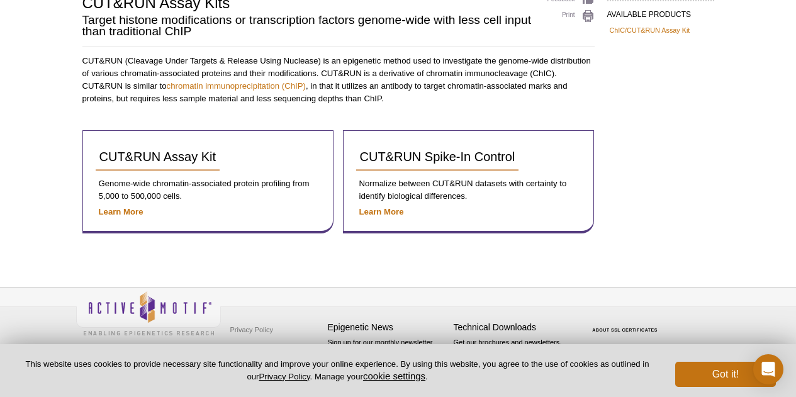 The height and width of the screenshot is (397, 796). Describe the element at coordinates (468, 190) in the screenshot. I see `p: Normalize between CUT&RUN datasets with certainty to identify biological differences.` at that location.